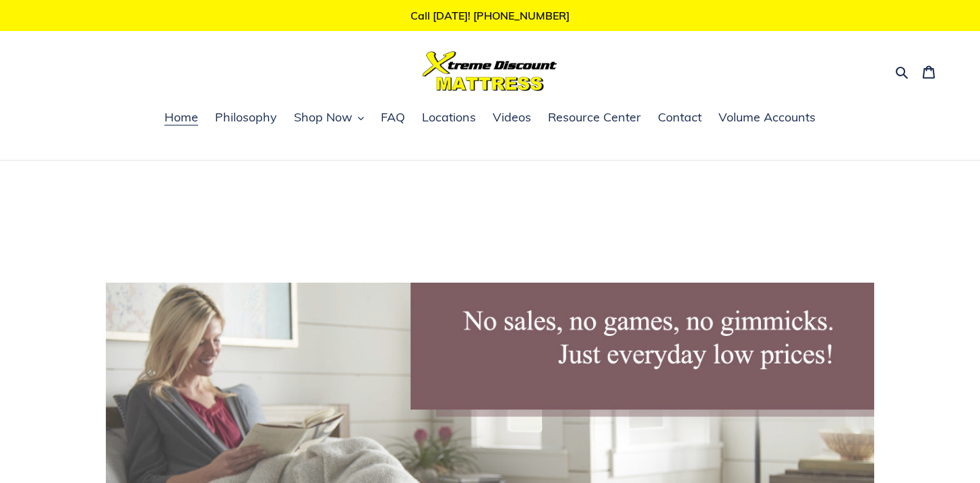 This screenshot has width=980, height=483. I want to click on a: Volume Accounts, so click(766, 118).